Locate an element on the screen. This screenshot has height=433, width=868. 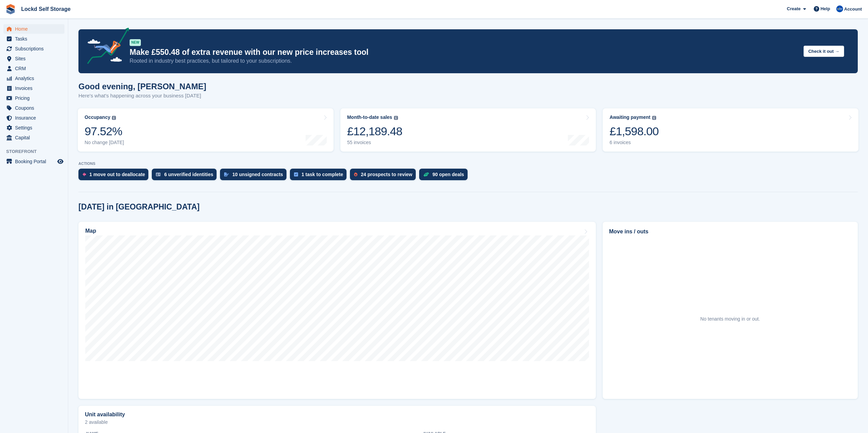
span: Settings is located at coordinates (35, 128).